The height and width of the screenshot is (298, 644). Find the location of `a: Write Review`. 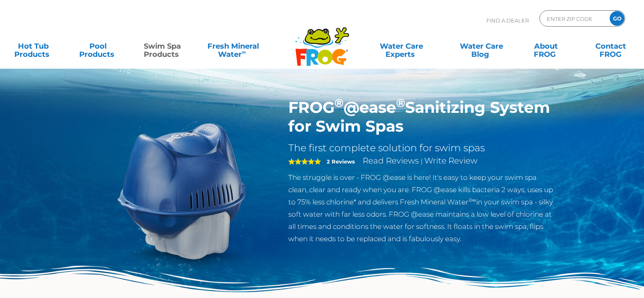

a: Write Review is located at coordinates (451, 161).